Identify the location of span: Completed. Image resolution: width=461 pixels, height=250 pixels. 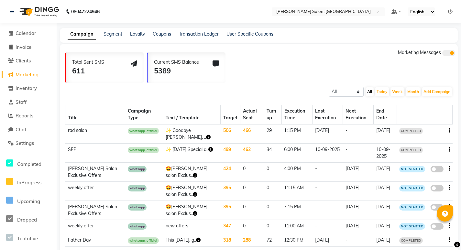
(29, 164).